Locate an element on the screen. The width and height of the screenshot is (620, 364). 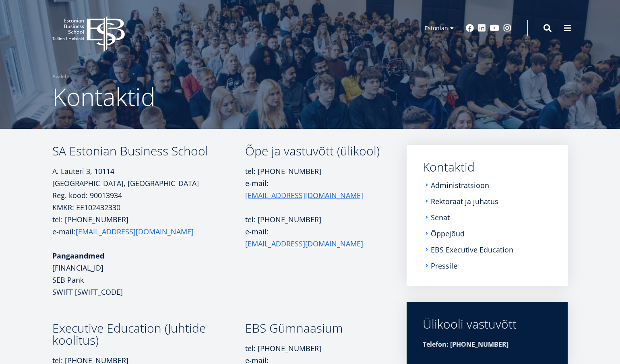
p: e-mail: is located at coordinates (314, 237).